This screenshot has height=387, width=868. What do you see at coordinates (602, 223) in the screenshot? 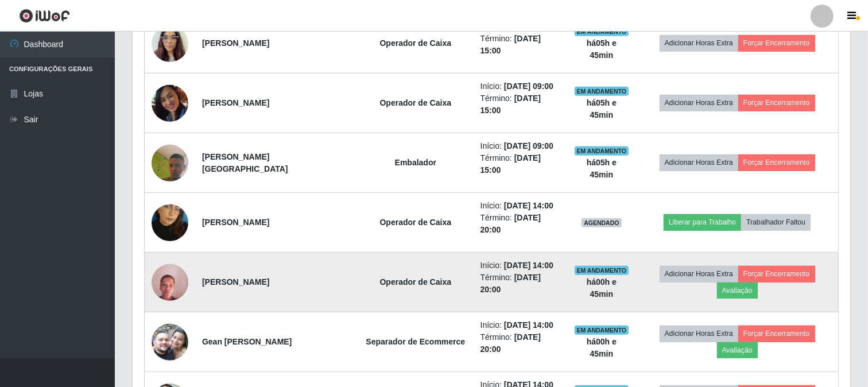
I see `span: AGENDADO` at bounding box center [602, 223].